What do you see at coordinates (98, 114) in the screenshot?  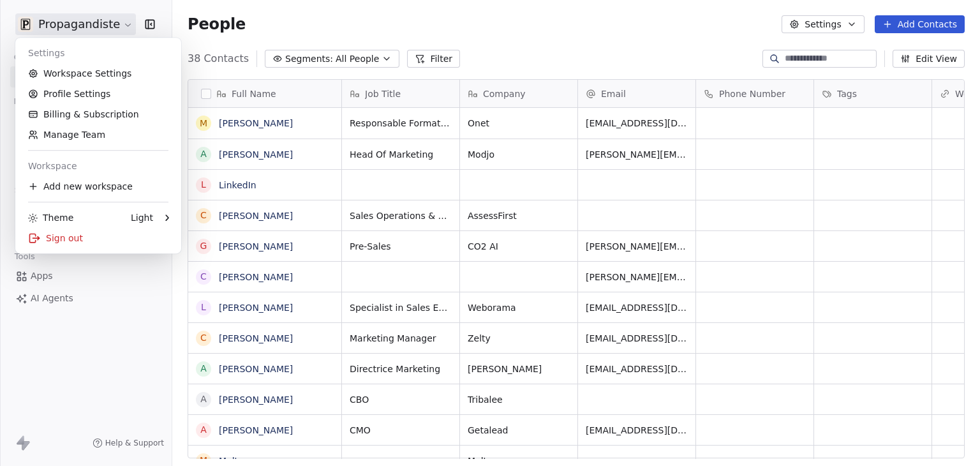 I see `a: Billing & Subscription` at bounding box center [98, 114].